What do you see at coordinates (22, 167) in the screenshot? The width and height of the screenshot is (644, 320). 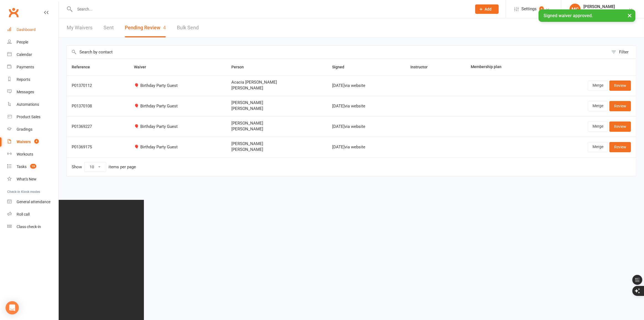 I see `div: Tasks` at bounding box center [22, 167].